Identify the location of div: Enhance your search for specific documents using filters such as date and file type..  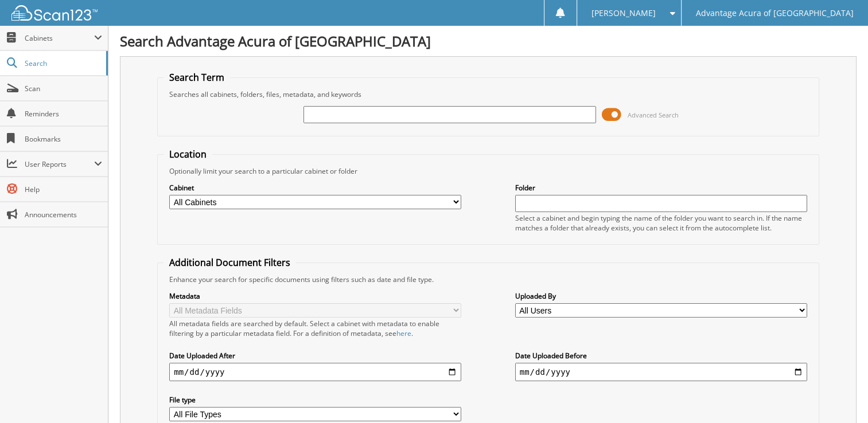
(488, 279).